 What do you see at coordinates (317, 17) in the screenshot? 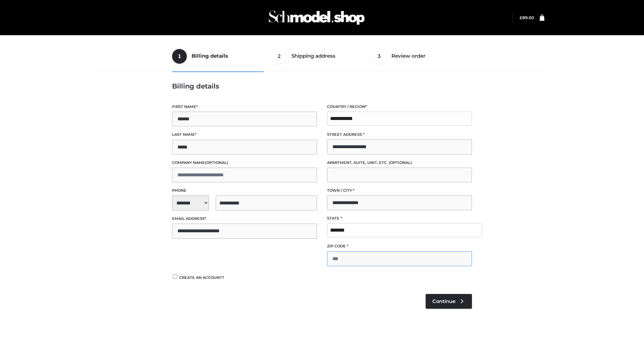
I see `img: Schmodel Admin 964` at bounding box center [317, 17].